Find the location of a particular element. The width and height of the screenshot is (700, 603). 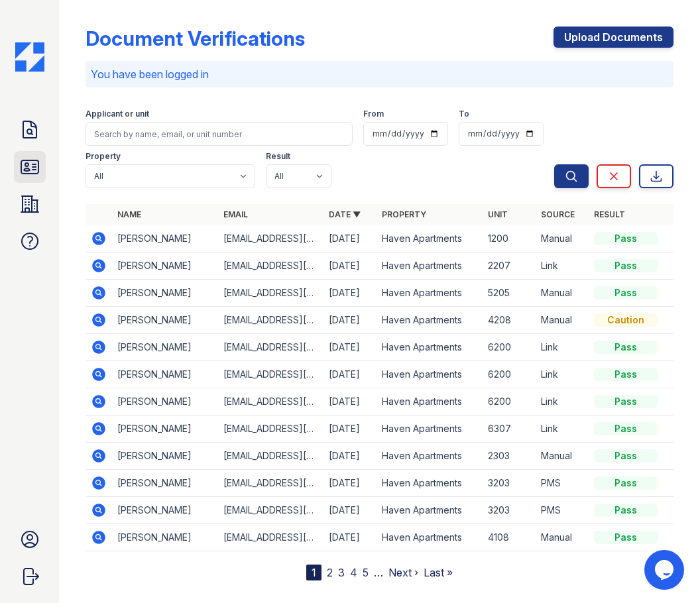

div: Caution is located at coordinates (626, 320).